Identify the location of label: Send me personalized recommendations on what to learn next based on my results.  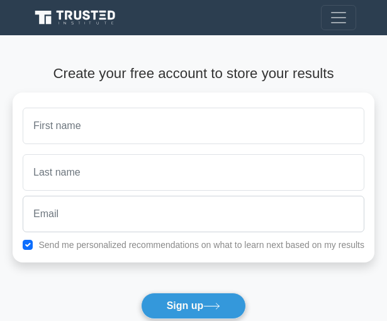
(201, 245).